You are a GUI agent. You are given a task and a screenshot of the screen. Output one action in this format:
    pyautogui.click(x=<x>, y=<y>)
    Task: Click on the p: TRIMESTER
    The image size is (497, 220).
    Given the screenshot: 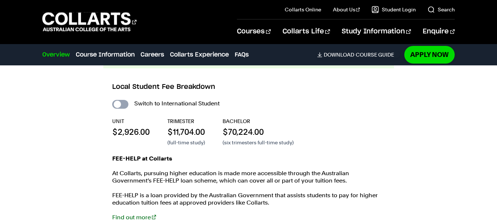 What is the action you would take?
    pyautogui.click(x=186, y=121)
    